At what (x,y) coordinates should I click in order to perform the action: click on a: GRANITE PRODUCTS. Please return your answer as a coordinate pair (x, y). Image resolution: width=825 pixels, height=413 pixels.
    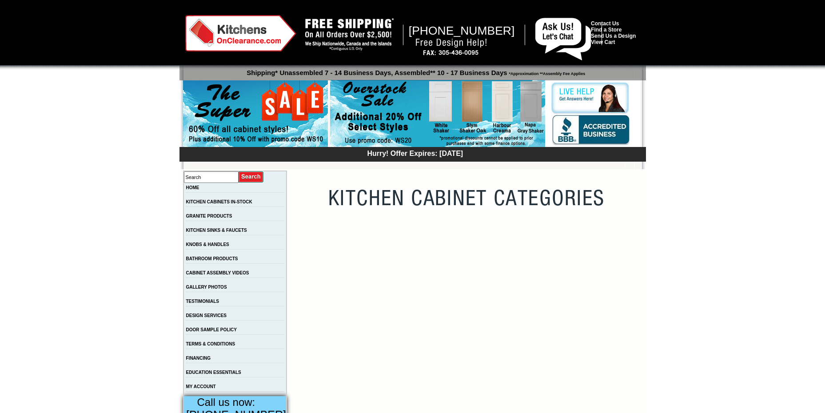
    Looking at the image, I should click on (209, 216).